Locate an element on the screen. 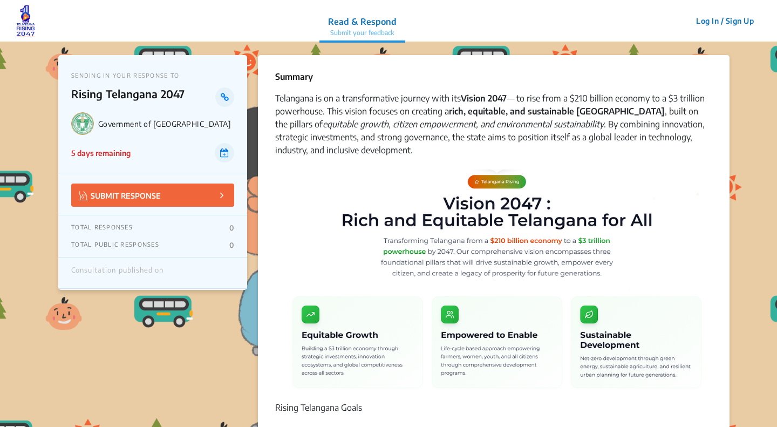 This screenshot has width=777, height=427. p: TOTAL RESPONSES is located at coordinates (102, 228).